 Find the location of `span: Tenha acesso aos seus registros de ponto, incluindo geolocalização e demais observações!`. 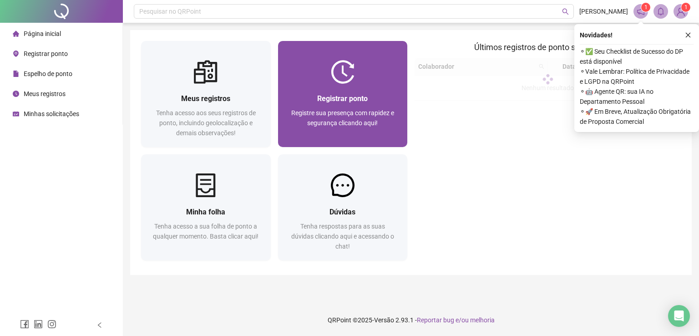

span: Tenha acesso aos seus registros de ponto, incluindo geolocalização e demais observações! is located at coordinates (206, 123).